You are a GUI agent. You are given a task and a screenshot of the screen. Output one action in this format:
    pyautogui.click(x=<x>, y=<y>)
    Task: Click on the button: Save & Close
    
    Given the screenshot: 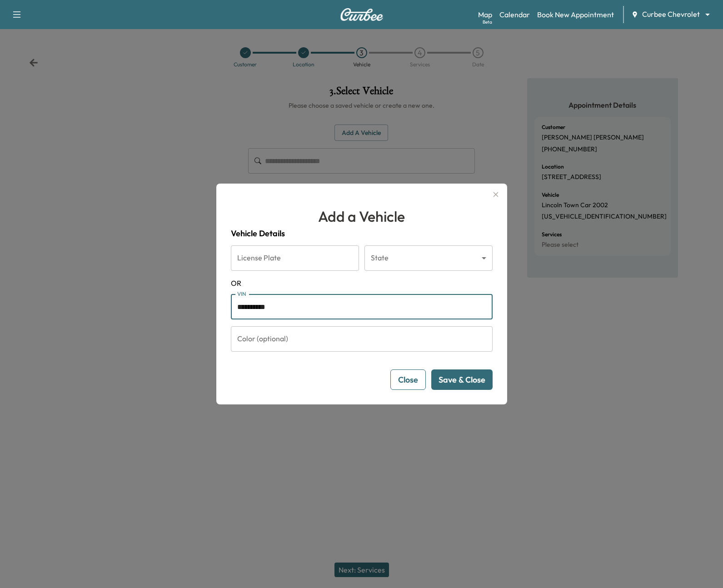 What is the action you would take?
    pyautogui.click(x=462, y=379)
    